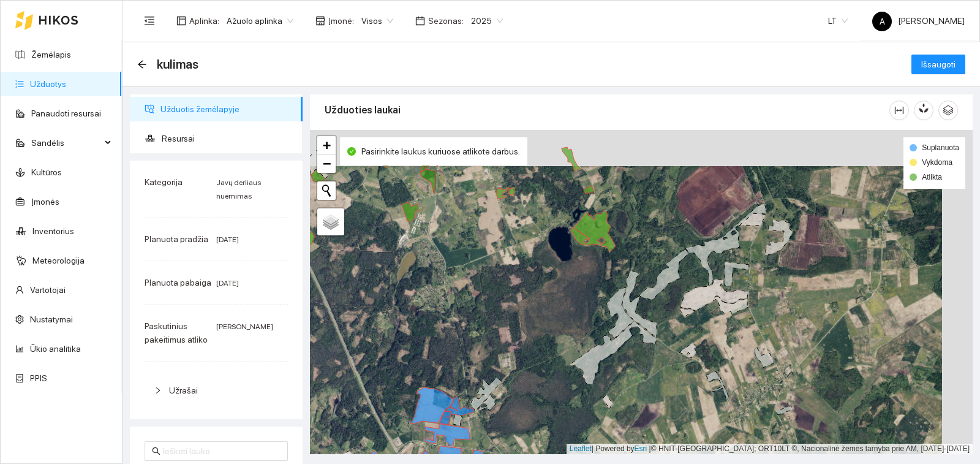 Image resolution: width=980 pixels, height=464 pixels. Describe the element at coordinates (175, 332) in the screenshot. I see `span: Paskutinius pakeitimus atliko` at that location.